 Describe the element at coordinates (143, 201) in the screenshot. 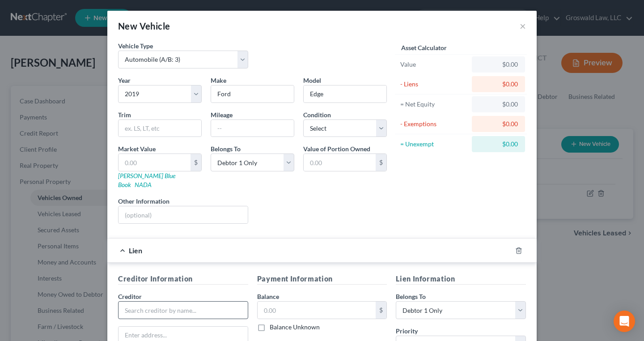

I see `label: Other Information` at that location.